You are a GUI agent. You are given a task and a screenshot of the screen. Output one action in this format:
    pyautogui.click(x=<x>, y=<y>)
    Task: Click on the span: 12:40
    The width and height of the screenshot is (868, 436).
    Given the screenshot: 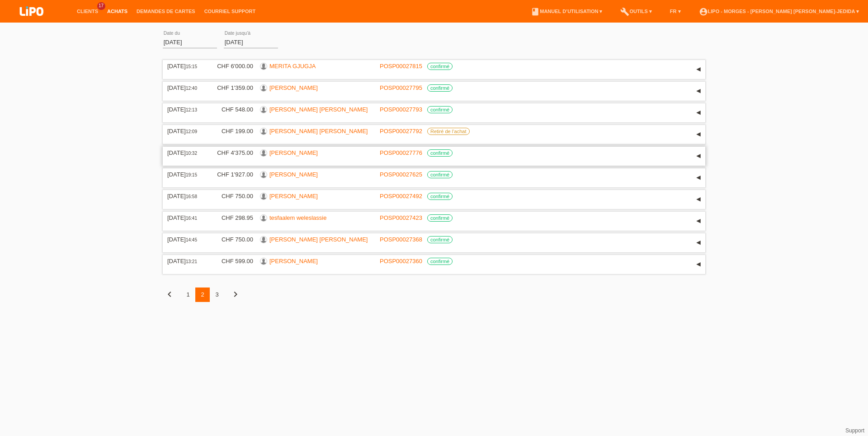 What is the action you would take?
    pyautogui.click(x=191, y=88)
    